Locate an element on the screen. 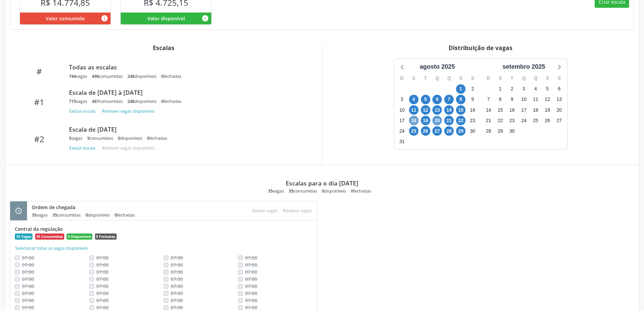  div: Escolha as vagas para realocar is located at coordinates (297, 211).